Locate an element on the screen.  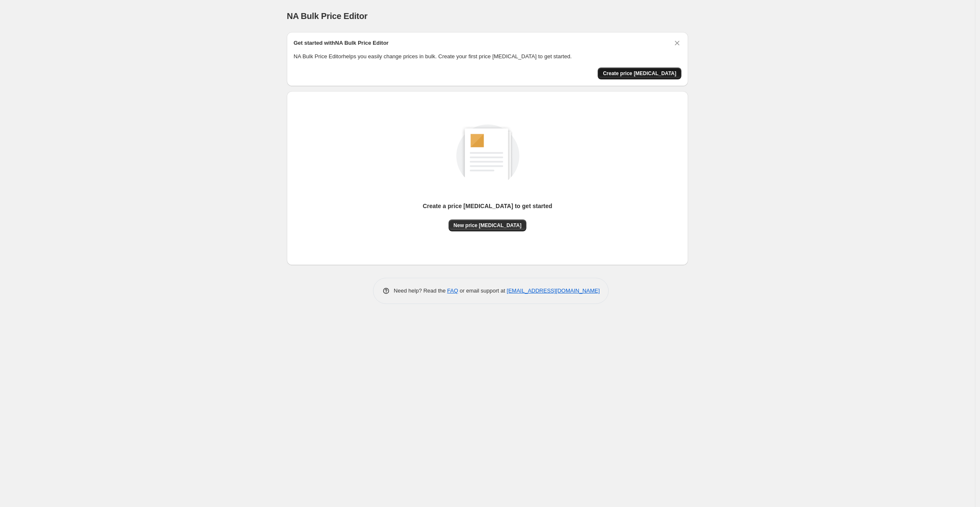
a: FAQ is located at coordinates (453, 291).